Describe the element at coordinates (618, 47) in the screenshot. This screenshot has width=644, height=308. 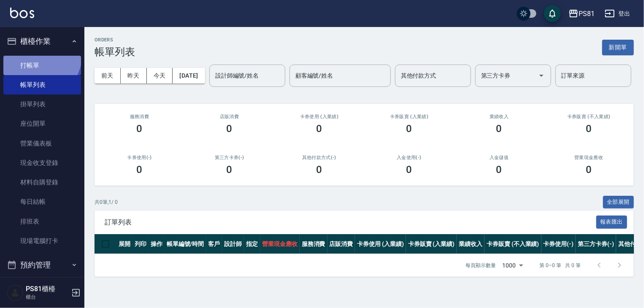
I see `button: 新開單` at that location.